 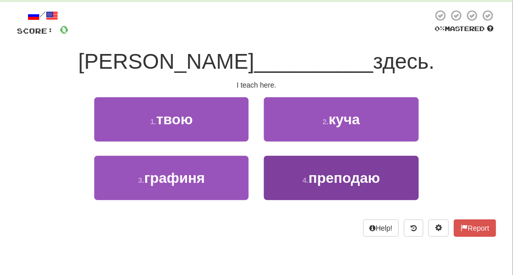 What do you see at coordinates (141, 180) in the screenshot?
I see `small: 3 .` at bounding box center [141, 180].